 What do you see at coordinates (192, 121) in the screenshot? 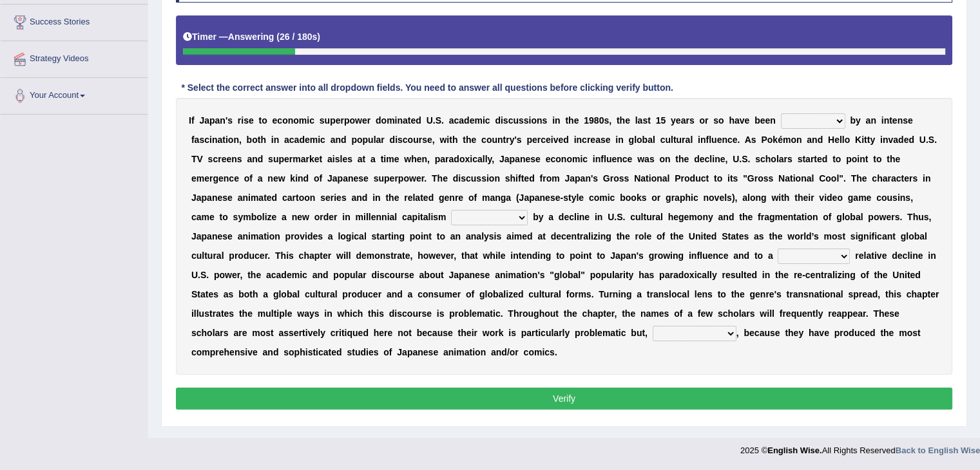
I see `b: f` at bounding box center [192, 121].